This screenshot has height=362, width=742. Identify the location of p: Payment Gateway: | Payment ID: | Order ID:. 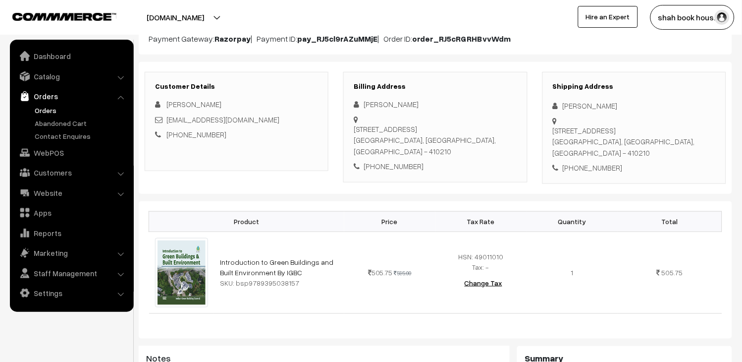
(435, 39).